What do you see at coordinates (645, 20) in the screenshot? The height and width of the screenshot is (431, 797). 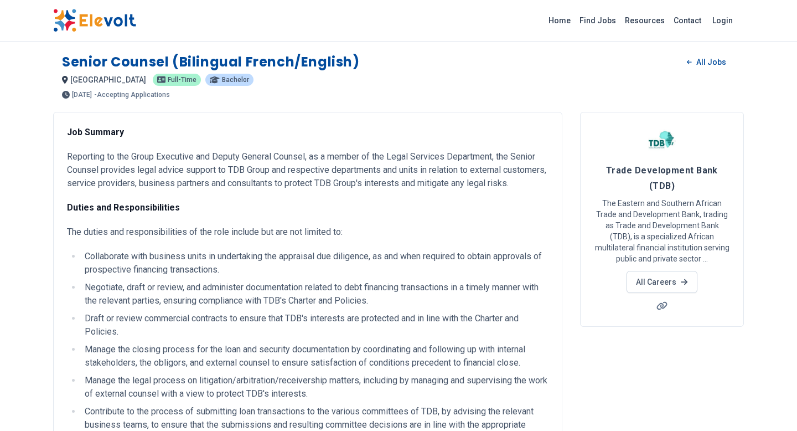 I see `a: Resources` at bounding box center [645, 20].